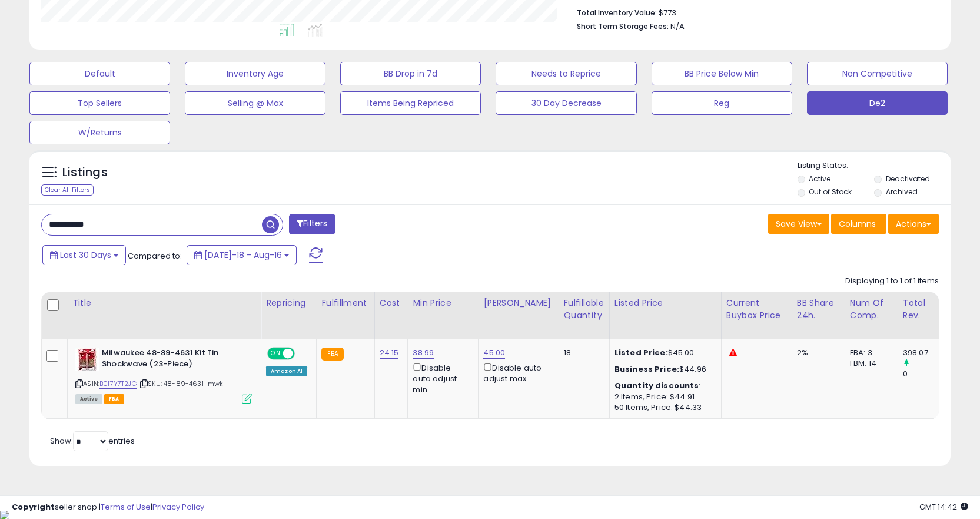 Image resolution: width=980 pixels, height=519 pixels. What do you see at coordinates (818, 309) in the screenshot?
I see `div: BB Share 24h.` at bounding box center [818, 309].